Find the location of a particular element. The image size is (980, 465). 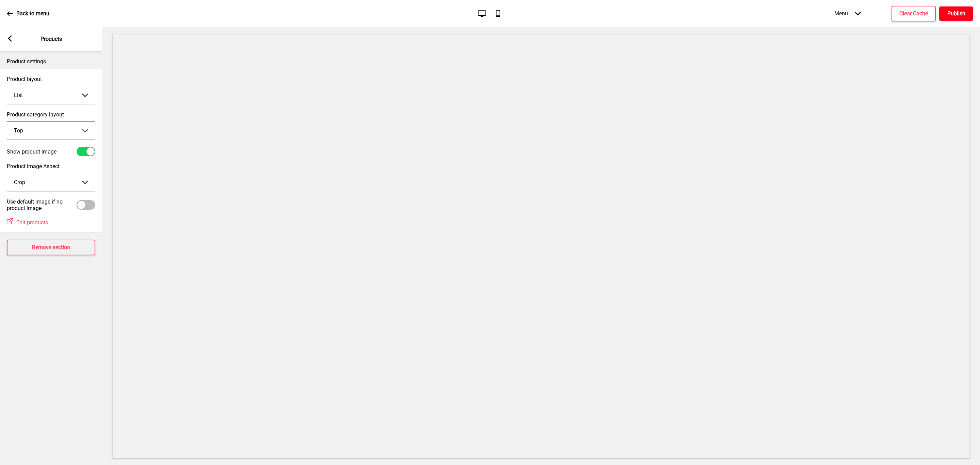

h4: Clear Cache is located at coordinates (914, 14).